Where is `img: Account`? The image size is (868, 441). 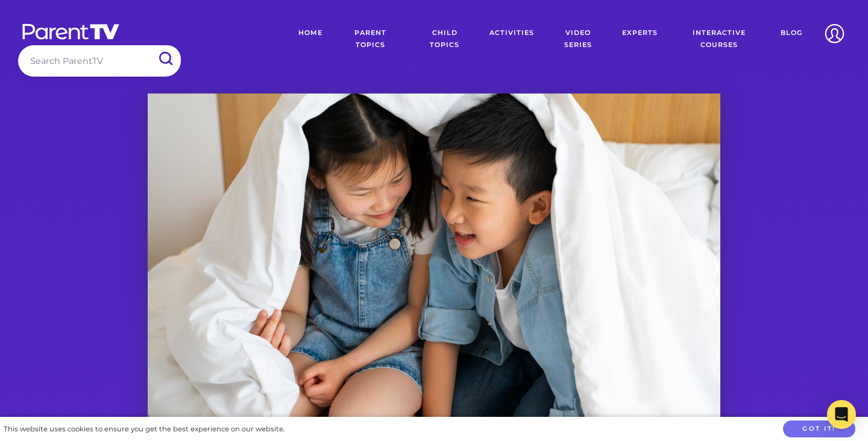 img: Account is located at coordinates (834, 33).